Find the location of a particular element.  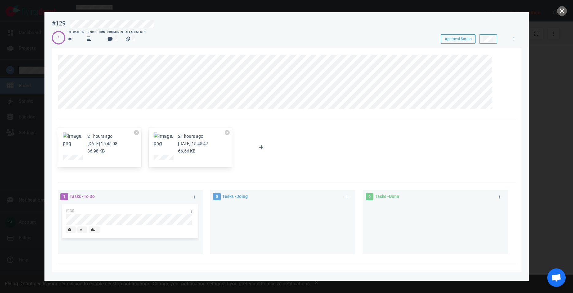

button: Approval Status is located at coordinates (458, 39).